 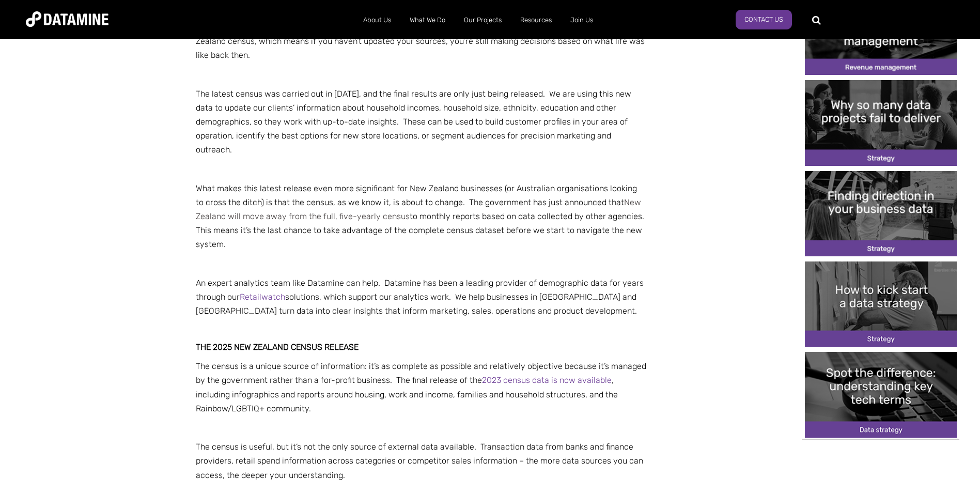 I want to click on span: The census is a unique source of information: it’s as complete as possible and relatively objecti..., so click(x=422, y=387).